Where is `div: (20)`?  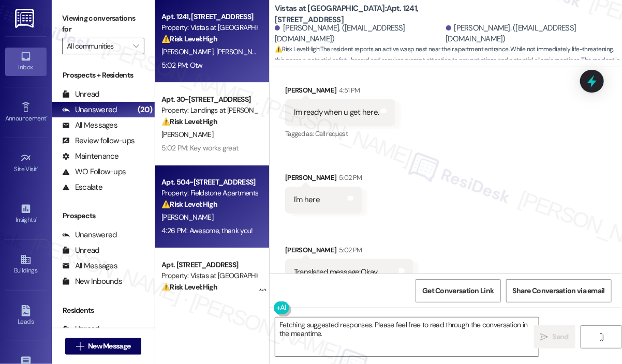
div: (20) is located at coordinates (145, 110).